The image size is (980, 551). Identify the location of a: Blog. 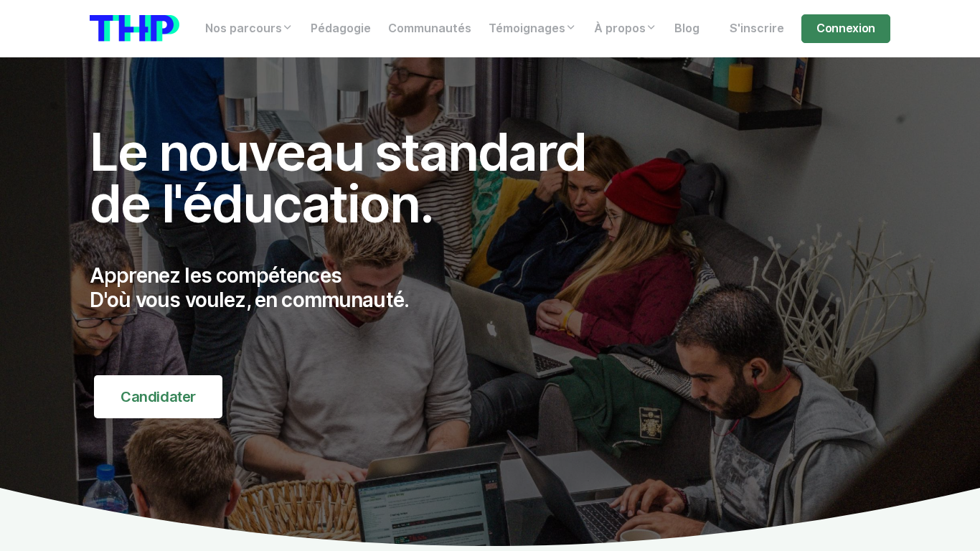
(687, 28).